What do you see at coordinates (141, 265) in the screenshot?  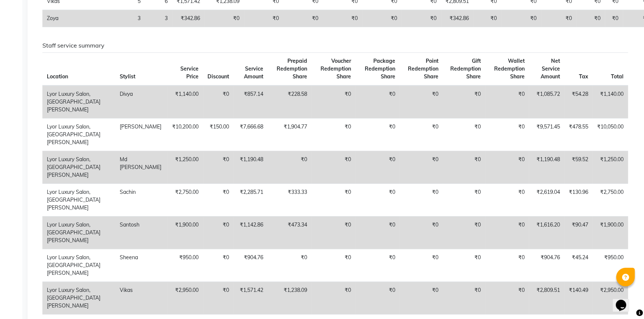 I see `td: Sheena` at bounding box center [141, 265].